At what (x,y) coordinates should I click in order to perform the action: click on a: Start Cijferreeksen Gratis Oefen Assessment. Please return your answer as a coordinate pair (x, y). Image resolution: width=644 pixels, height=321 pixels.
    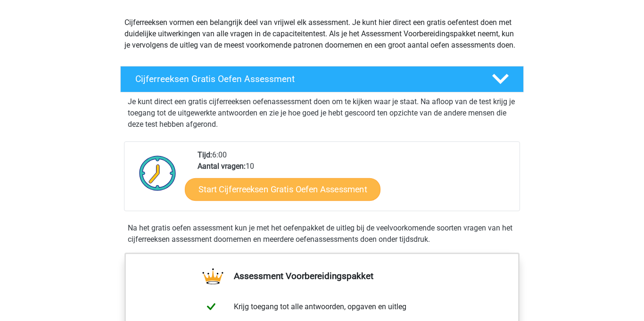
    Looking at the image, I should click on (282, 189).